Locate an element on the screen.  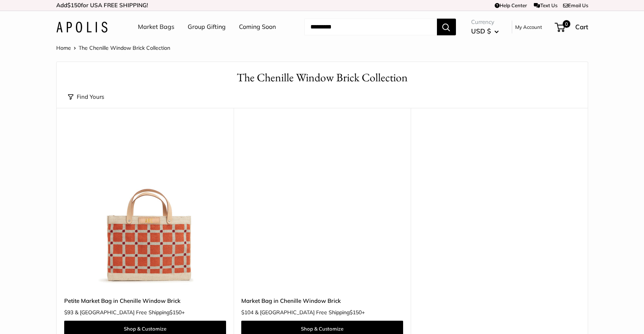
button: Search is located at coordinates (446, 27).